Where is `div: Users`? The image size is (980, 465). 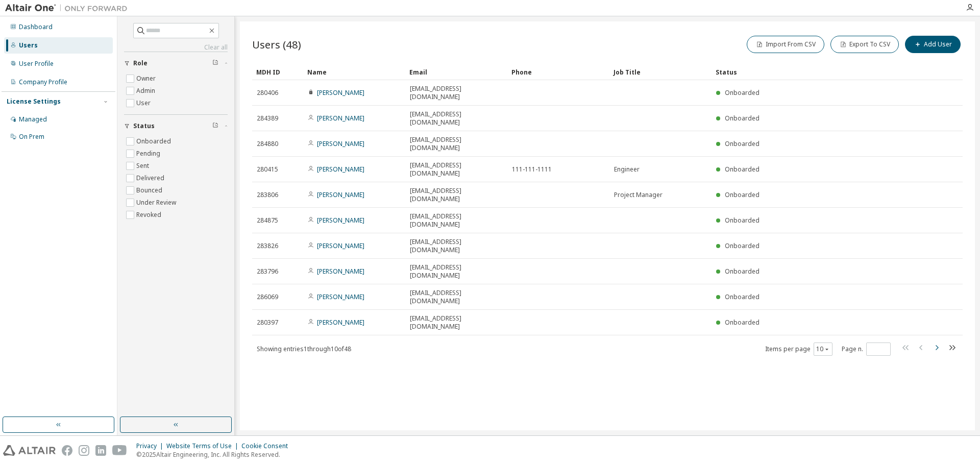 div: Users is located at coordinates (28, 45).